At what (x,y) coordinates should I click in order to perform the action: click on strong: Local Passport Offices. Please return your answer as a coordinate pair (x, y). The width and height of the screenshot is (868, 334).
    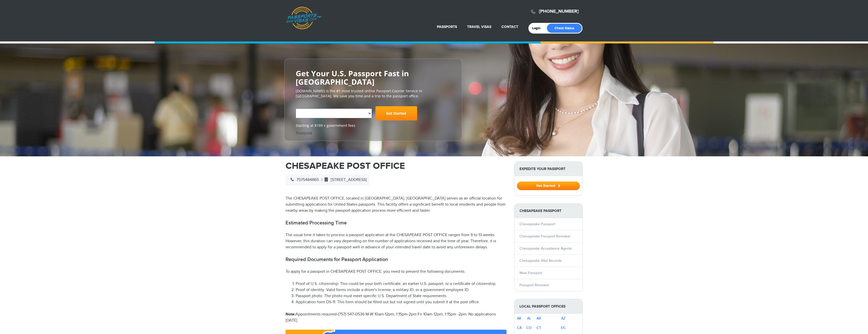
    Looking at the image, I should click on (548, 306).